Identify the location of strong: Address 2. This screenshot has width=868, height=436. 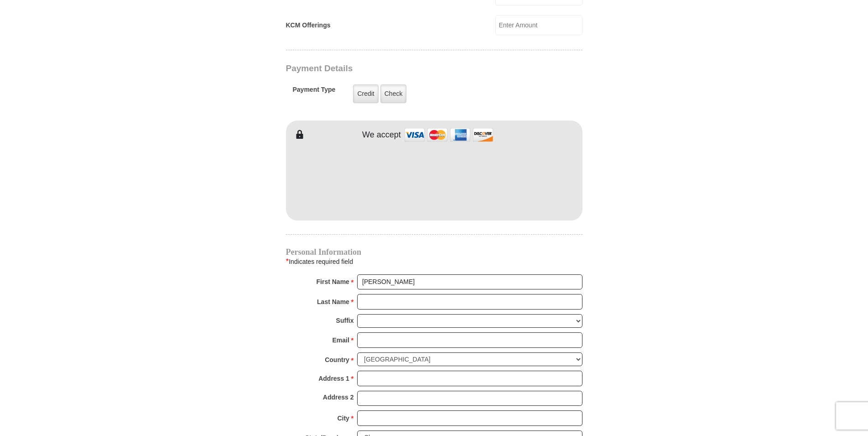
(338, 397).